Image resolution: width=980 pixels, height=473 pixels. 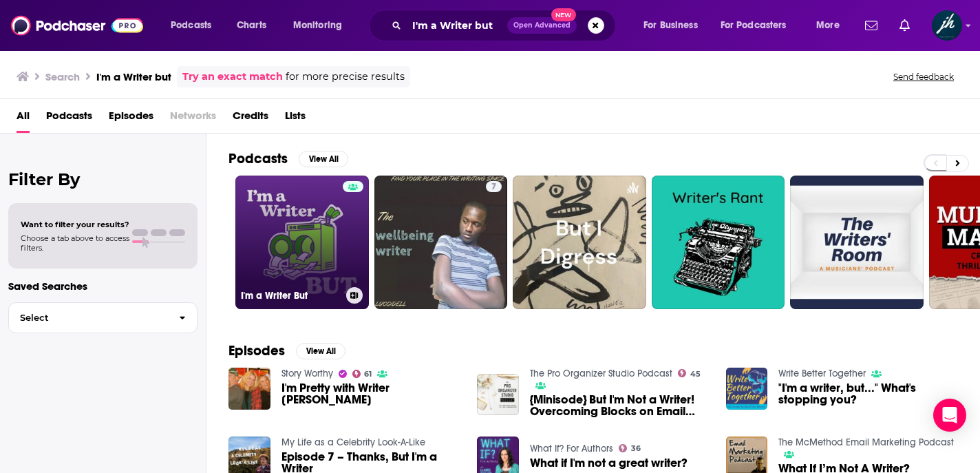 I want to click on h3: Search, so click(x=63, y=77).